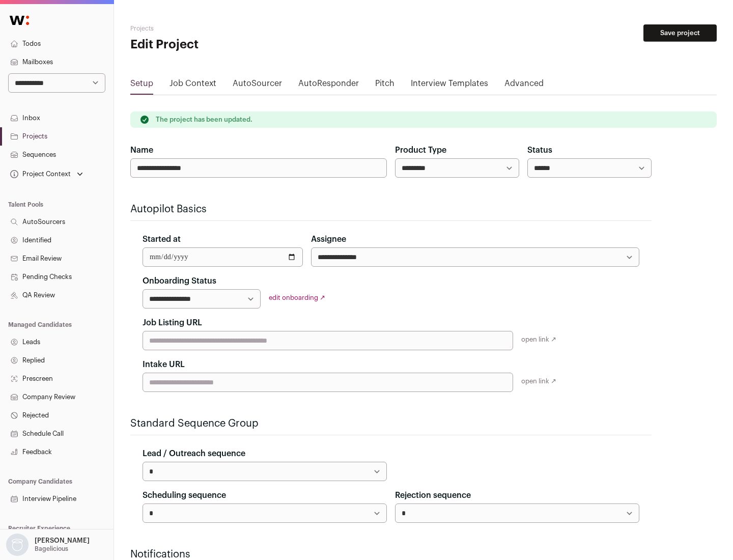  What do you see at coordinates (39, 174) in the screenshot?
I see `div: Project Context` at bounding box center [39, 174].